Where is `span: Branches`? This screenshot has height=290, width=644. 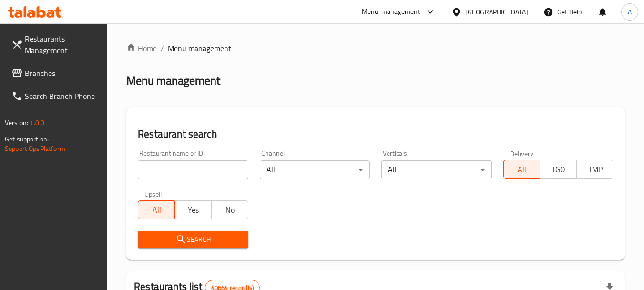 span: Branches is located at coordinates (63, 73).